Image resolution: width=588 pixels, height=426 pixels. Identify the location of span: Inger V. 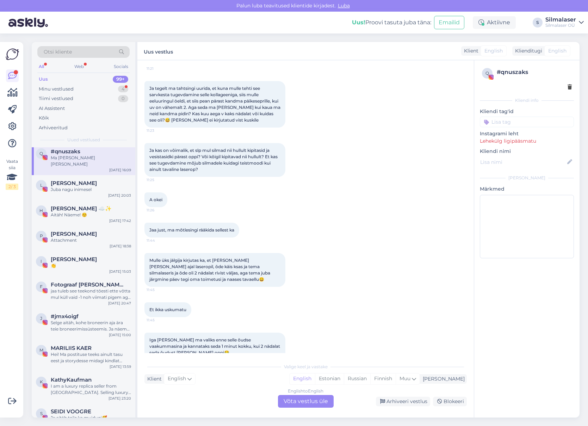
(74, 259).